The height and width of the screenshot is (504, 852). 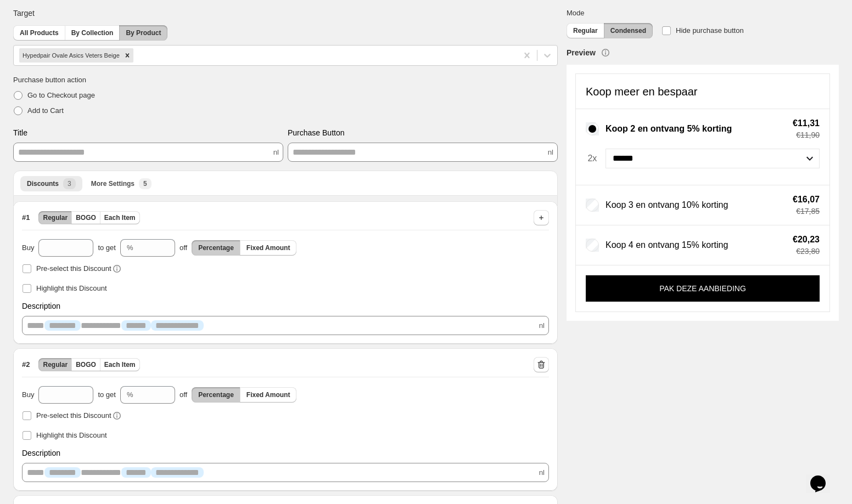 What do you see at coordinates (592, 205) in the screenshot?
I see `input: Koop 3 en ontvang 10% korting` at bounding box center [592, 205].